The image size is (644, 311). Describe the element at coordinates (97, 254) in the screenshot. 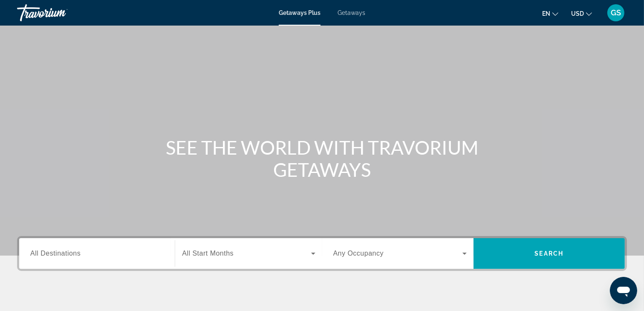

I see `input: Select destination` at that location.